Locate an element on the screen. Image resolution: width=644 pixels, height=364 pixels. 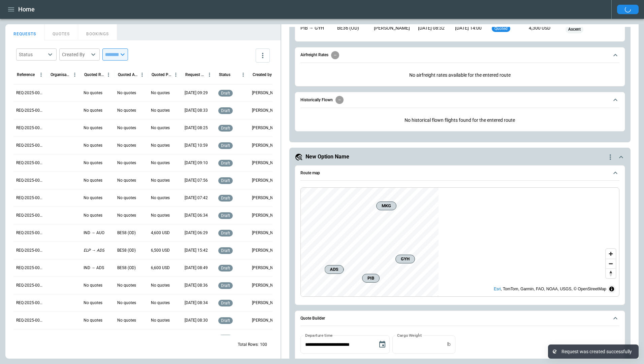
p: REQ-2025-000301 is located at coordinates (30, 163).